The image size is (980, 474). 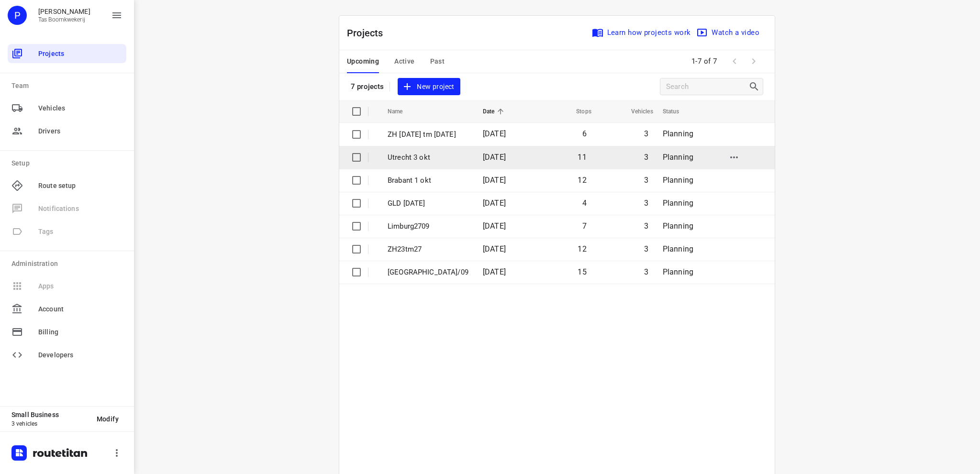 What do you see at coordinates (428, 180) in the screenshot?
I see `p: Brabant 1 okt` at bounding box center [428, 180].